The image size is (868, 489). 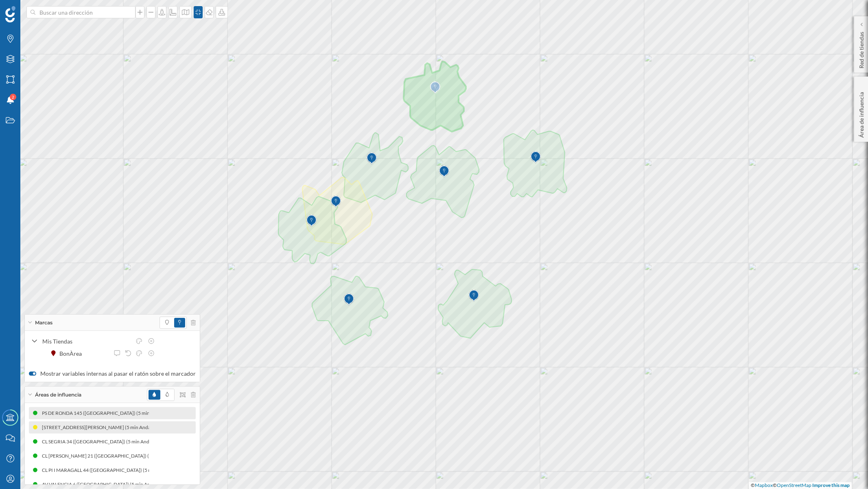 What do you see at coordinates (73, 353) in the screenshot?
I see `div: BonÀrea` at bounding box center [73, 353].